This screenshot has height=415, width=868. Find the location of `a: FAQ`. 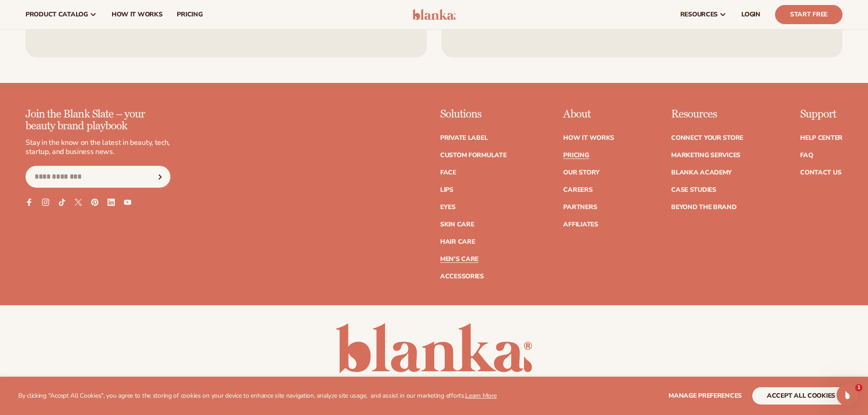

a: FAQ is located at coordinates (807, 156).